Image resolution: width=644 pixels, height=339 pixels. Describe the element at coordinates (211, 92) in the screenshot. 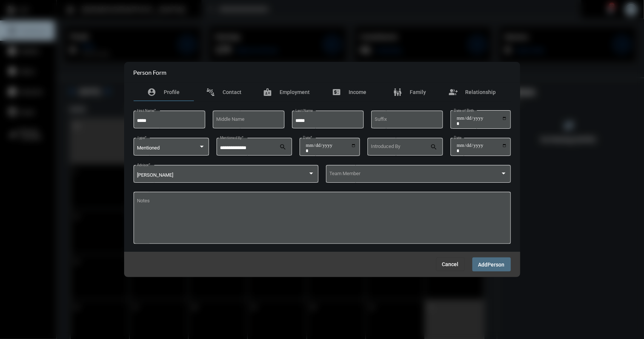

I see `mat-icon: connect_without_contact` at that location.